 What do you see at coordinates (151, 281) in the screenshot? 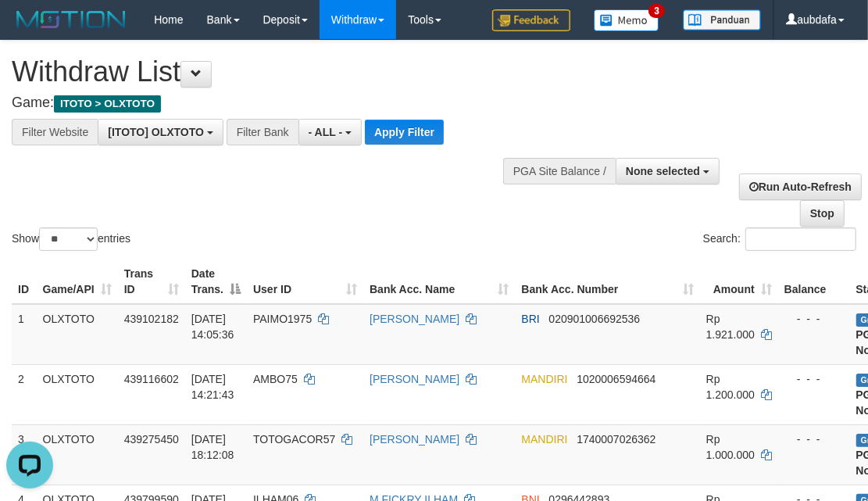
I see `th: Trans ID: activate to sort column ascending` at bounding box center [151, 281].